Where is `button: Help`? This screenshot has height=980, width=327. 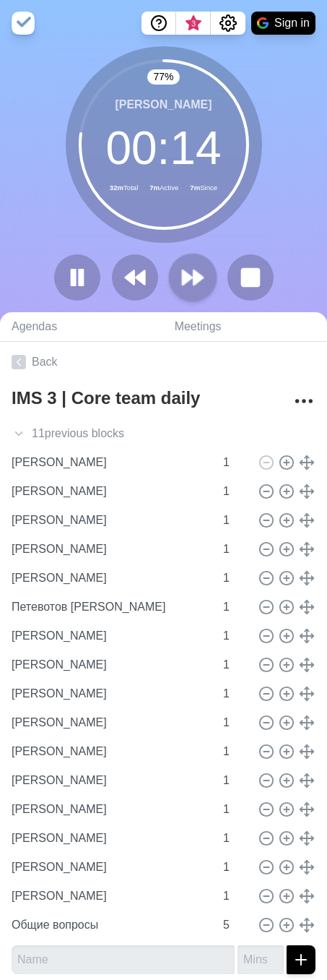
button: Help is located at coordinates (159, 23).